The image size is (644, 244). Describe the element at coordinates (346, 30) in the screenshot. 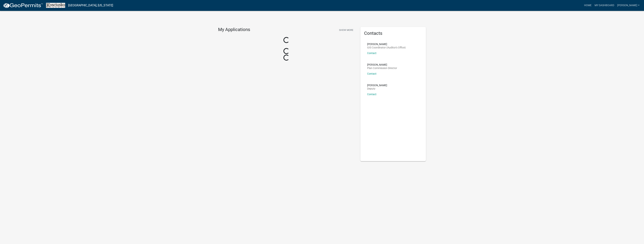

I see `button: Show More` at that location.